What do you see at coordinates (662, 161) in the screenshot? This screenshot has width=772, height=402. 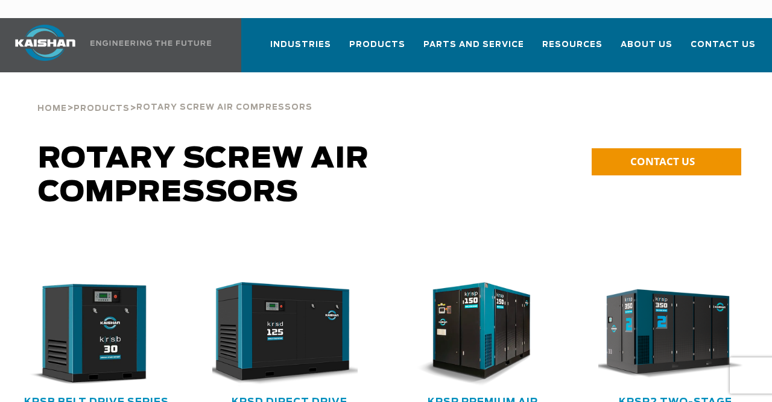 I see `span: CONTACT US` at bounding box center [662, 161].